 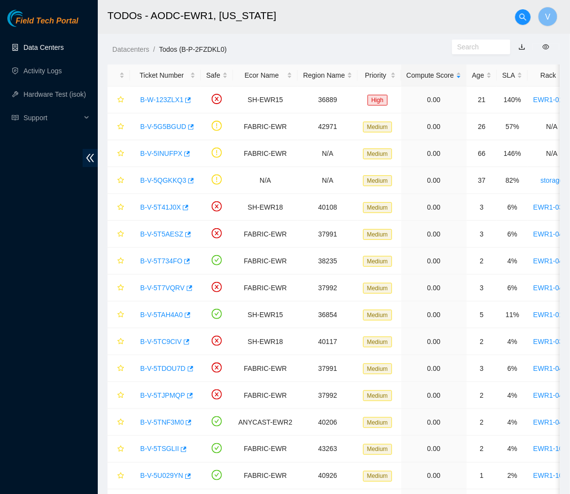 What do you see at coordinates (47, 21) in the screenshot?
I see `span: Field Tech Portal` at bounding box center [47, 21].